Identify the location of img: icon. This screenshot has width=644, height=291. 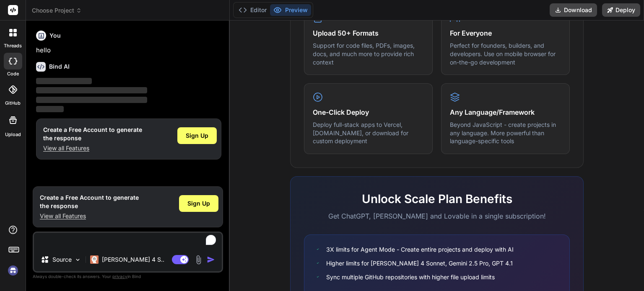
(211, 260).